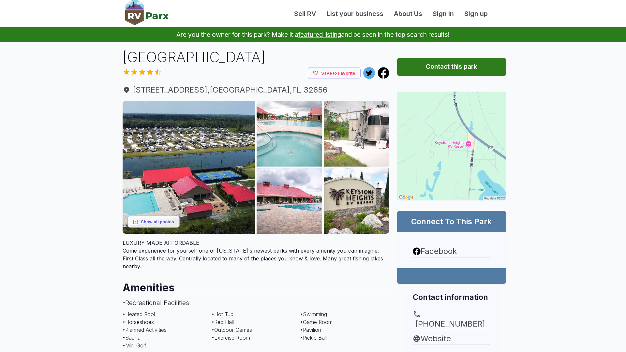  Describe the element at coordinates (289, 201) in the screenshot. I see `img: pho_201720696_04.jpg` at that location.